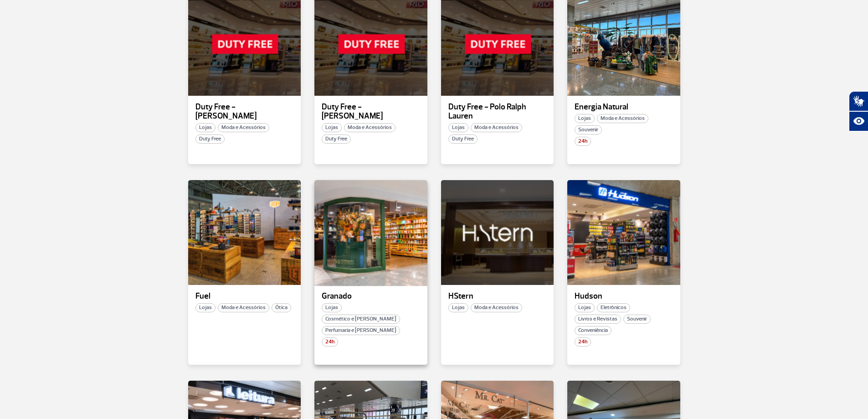 This screenshot has width=868, height=419. What do you see at coordinates (281, 308) in the screenshot?
I see `span: Ótica` at bounding box center [281, 308].